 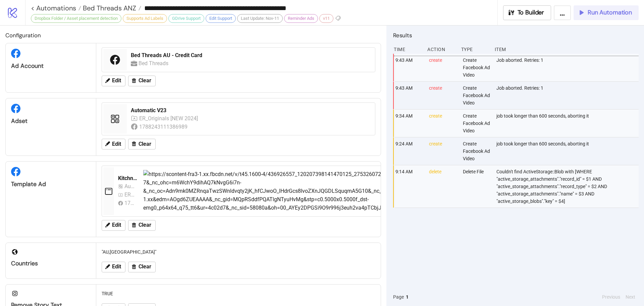 What do you see at coordinates (568, 187) in the screenshot?
I see `div: Couldn't find ActiveStorage::Blob with [WHERE "active_storage_attachments"."record_id" = $1 AND "...` at bounding box center [568, 187].